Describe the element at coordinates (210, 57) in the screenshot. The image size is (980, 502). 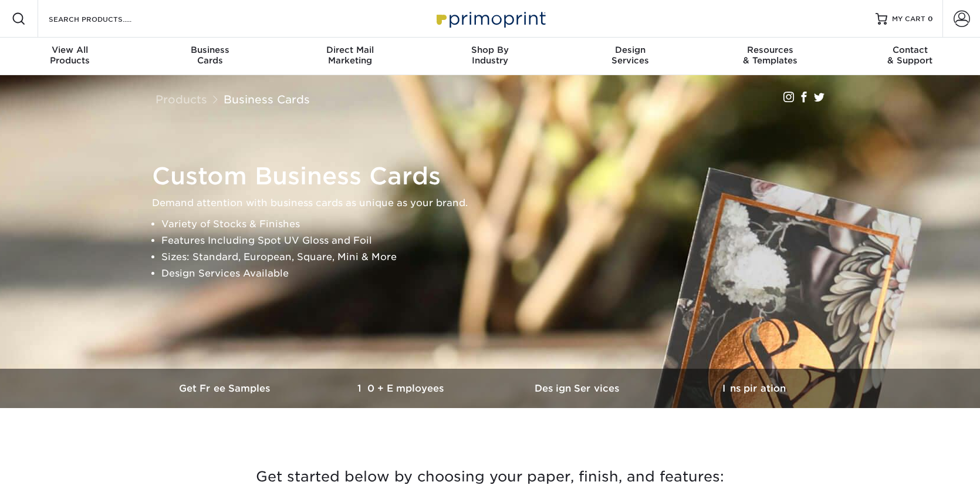
I see `a: BusinessCards` at that location.